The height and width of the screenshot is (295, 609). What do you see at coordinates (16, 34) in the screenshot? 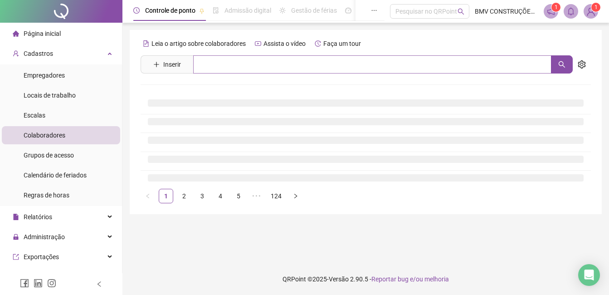
I see `span: home` at bounding box center [16, 34].